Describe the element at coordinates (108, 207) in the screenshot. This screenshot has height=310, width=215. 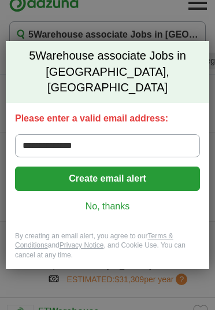
I see `a: No, thanks` at that location.